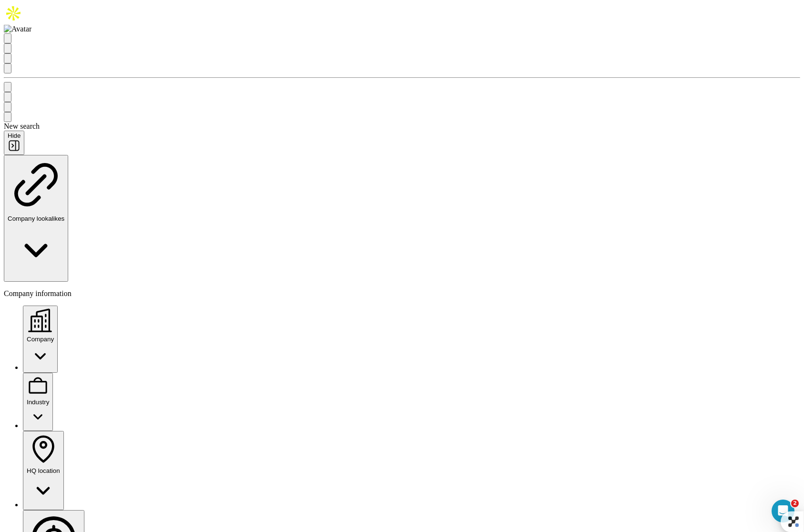 The height and width of the screenshot is (532, 804). Describe the element at coordinates (402, 294) in the screenshot. I see `p: Company information` at that location.